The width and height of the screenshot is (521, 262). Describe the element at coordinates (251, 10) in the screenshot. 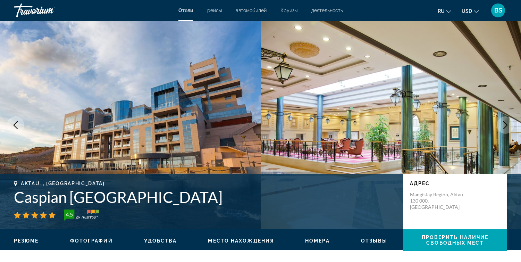

I see `span: автомобилей` at that location.